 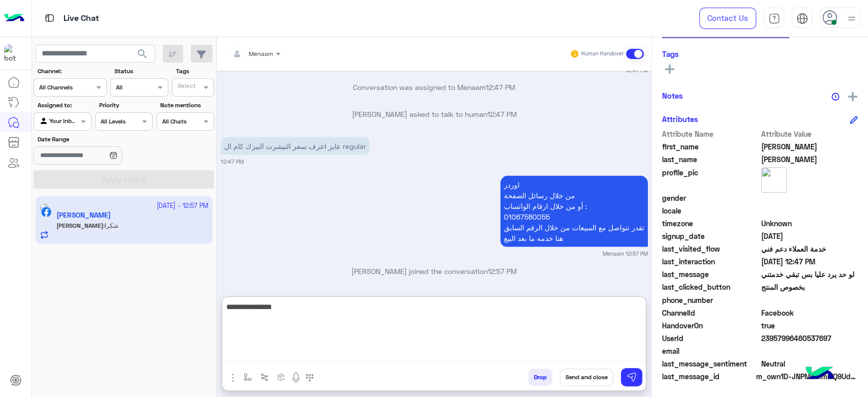 What do you see at coordinates (820, 375) in the screenshot?
I see `img: hulul-logo.png` at bounding box center [820, 375].